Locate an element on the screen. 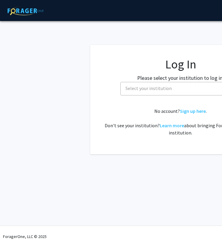 This screenshot has height=247, width=222. img: ForagerOne Logo is located at coordinates (26, 11).